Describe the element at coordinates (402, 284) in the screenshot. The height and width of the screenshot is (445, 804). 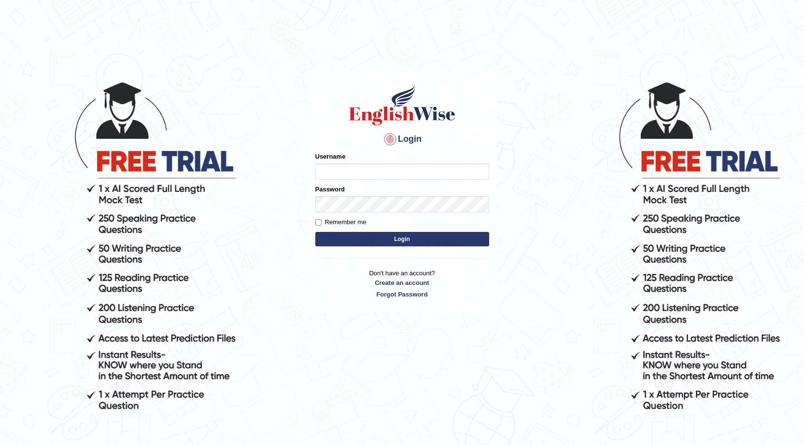
I see `p: Don't have an account?` at that location.